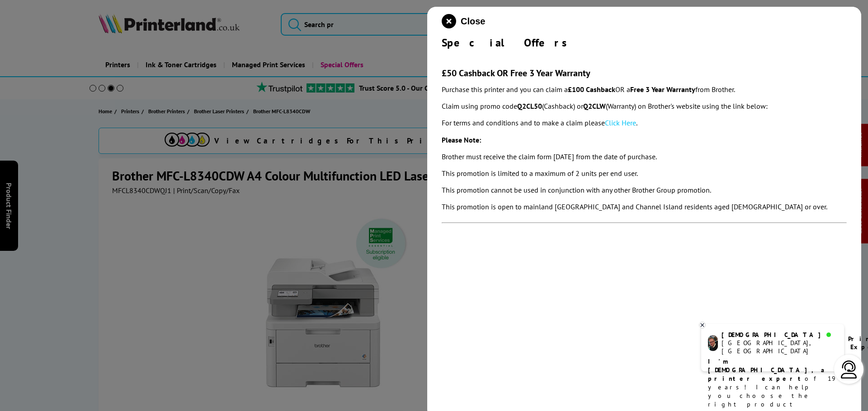 The width and height of the screenshot is (868, 411). What do you see at coordinates (849, 370) in the screenshot?
I see `img: user-headset-light.svg` at bounding box center [849, 370].